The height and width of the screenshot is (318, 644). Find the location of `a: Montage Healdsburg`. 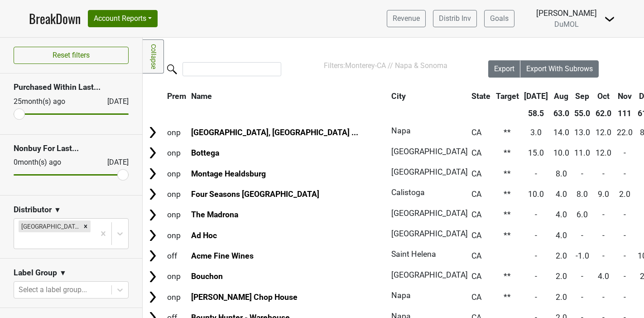

a: Montage Healdsburg is located at coordinates (228, 174).